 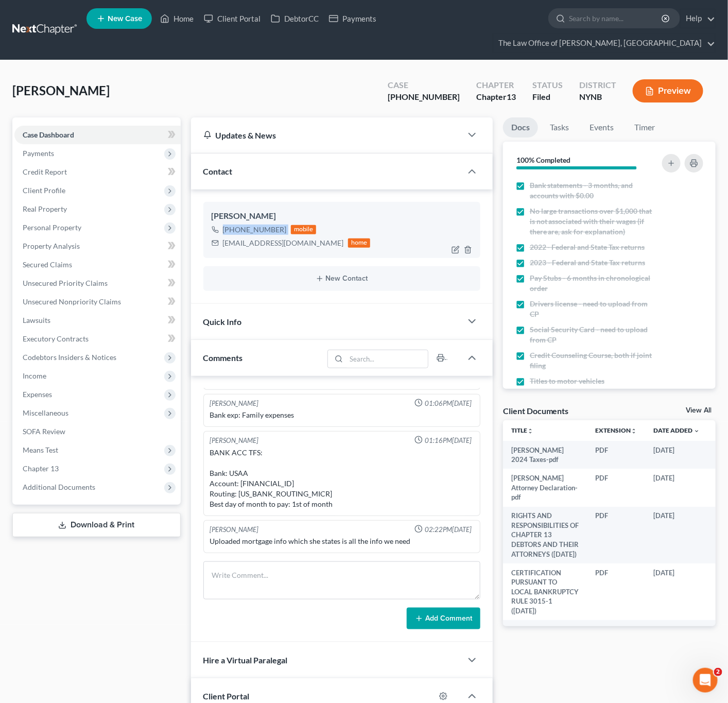 What do you see at coordinates (227, 696) in the screenshot?
I see `span: Client Portal` at bounding box center [227, 696].